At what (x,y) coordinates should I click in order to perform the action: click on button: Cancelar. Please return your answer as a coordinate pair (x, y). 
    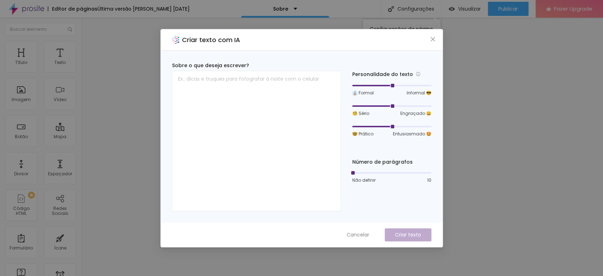
    Looking at the image, I should click on (358, 234).